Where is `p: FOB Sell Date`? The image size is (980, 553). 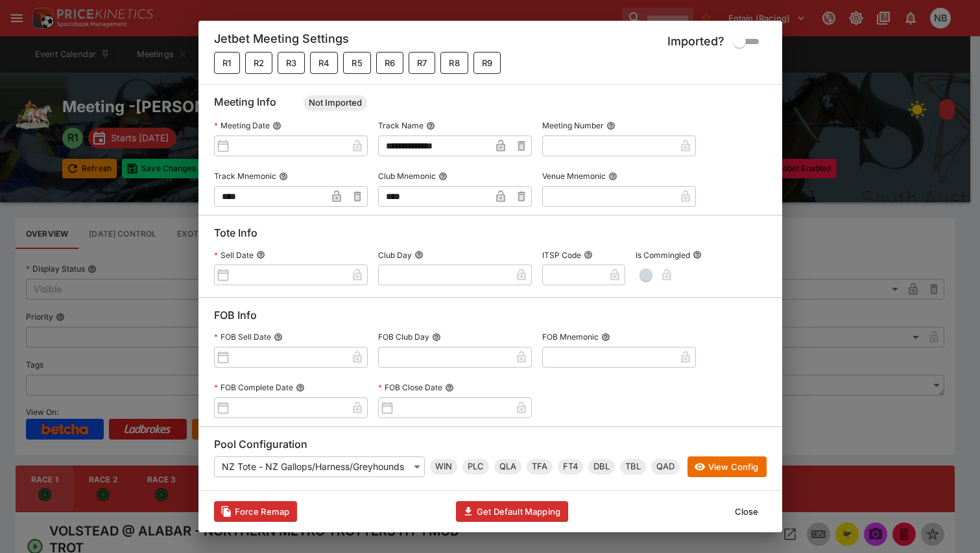 p: FOB Sell Date is located at coordinates (243, 336).